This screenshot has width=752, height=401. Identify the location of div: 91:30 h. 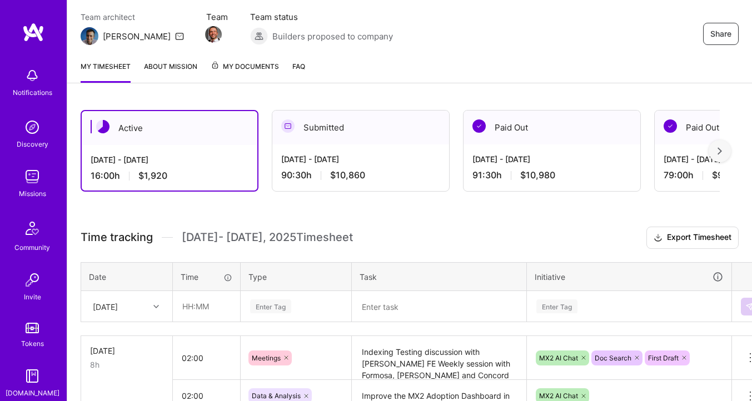
(552, 175).